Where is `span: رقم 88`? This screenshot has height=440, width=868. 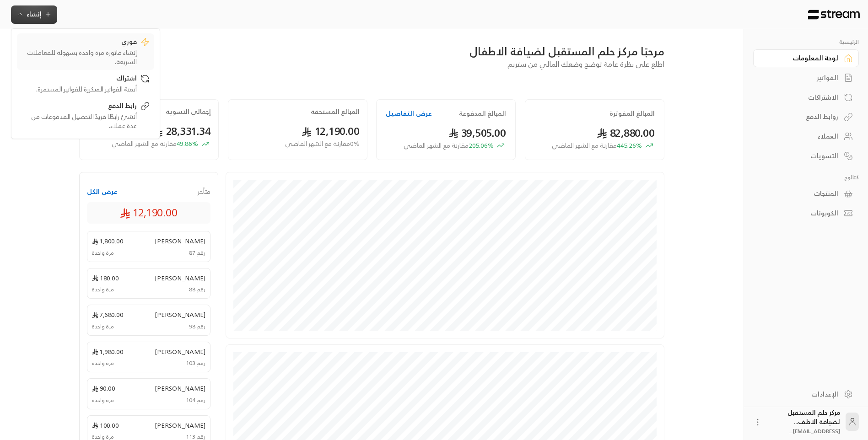 span: رقم 88 is located at coordinates (197, 289).